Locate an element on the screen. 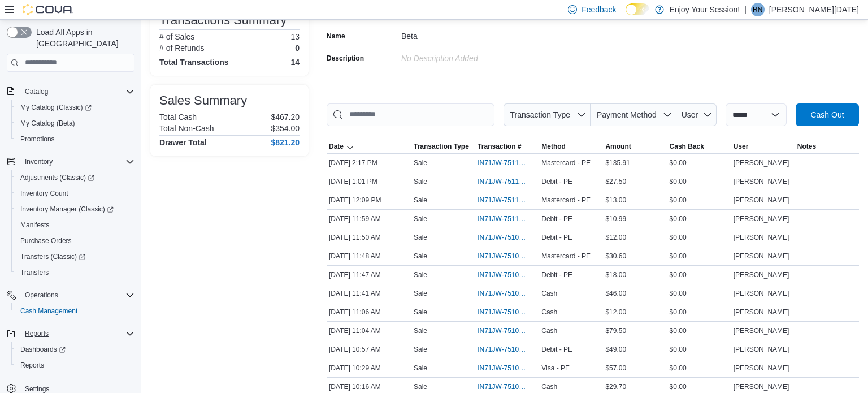 The image size is (868, 393). p: $467.20 is located at coordinates (285, 117).